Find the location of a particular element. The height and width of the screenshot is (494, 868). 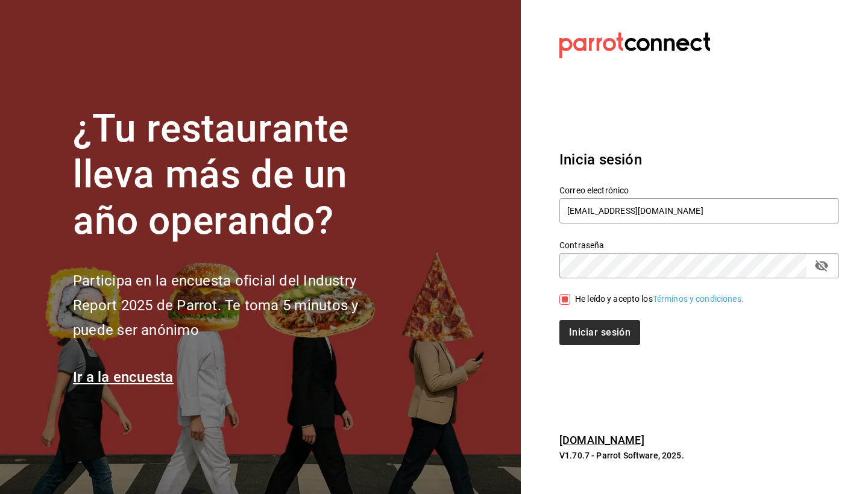

a: Ir a la encuesta is located at coordinates (123, 377).